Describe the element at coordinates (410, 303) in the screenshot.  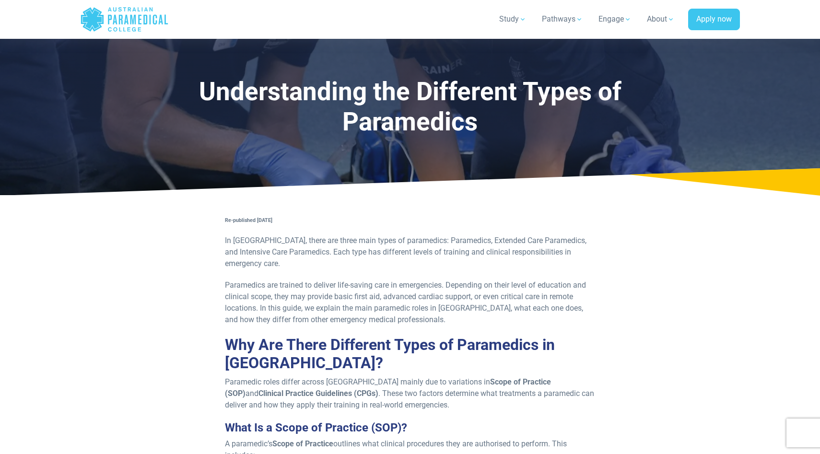
I see `p: Paramedics are trained to deliver life-saving care in emergencies. Depending on their level of ed...` at that location.